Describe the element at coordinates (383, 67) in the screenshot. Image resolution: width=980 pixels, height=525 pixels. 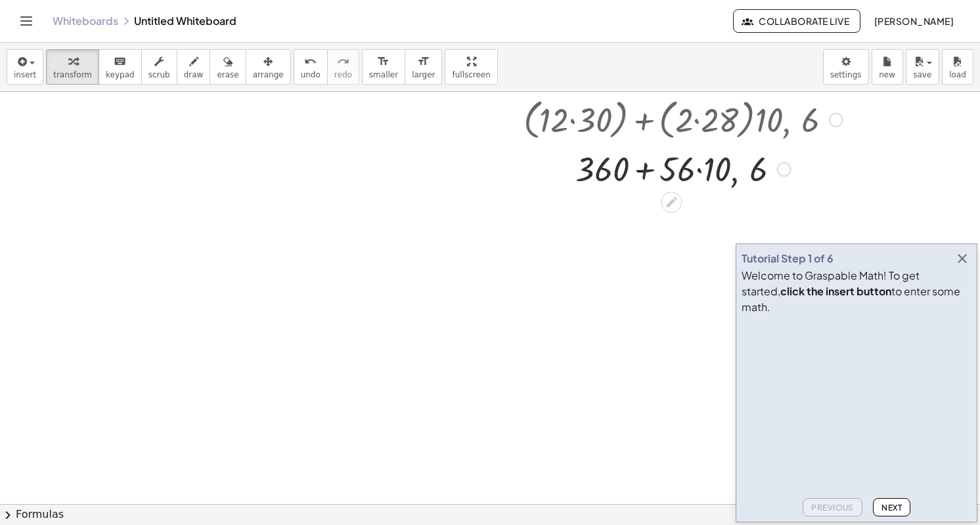
I see `button: format_sizesmaller` at that location.